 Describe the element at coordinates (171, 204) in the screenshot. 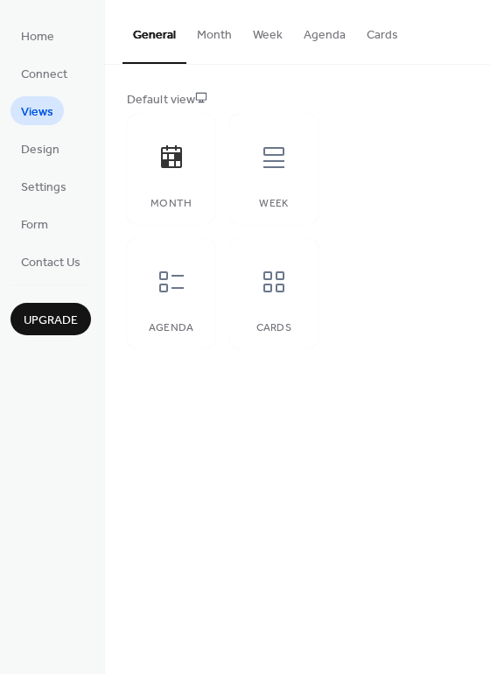

I see `div: Month` at that location.